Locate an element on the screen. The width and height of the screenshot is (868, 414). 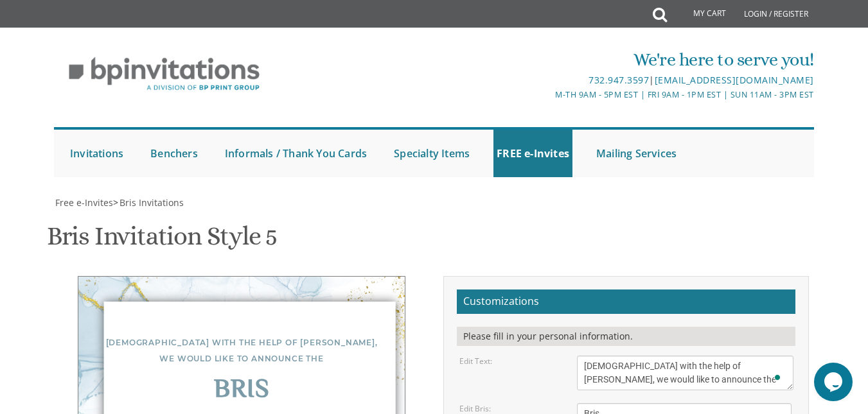
div: Bris is located at coordinates (242, 390).